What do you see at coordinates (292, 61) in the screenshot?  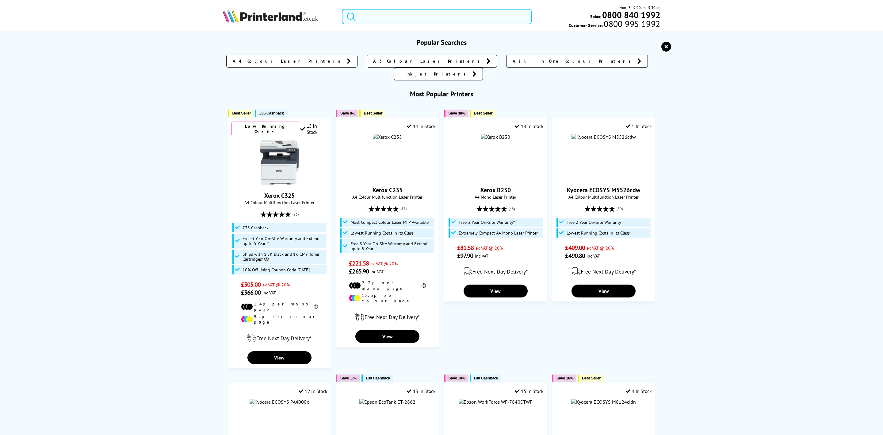 I see `a: A4 Colour Laser Printers` at bounding box center [292, 61].